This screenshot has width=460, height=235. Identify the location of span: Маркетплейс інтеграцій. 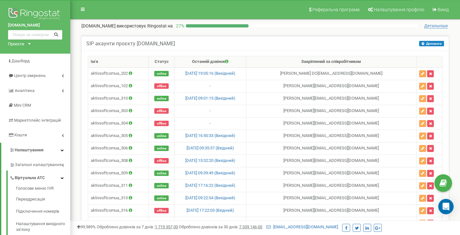
(37, 120).